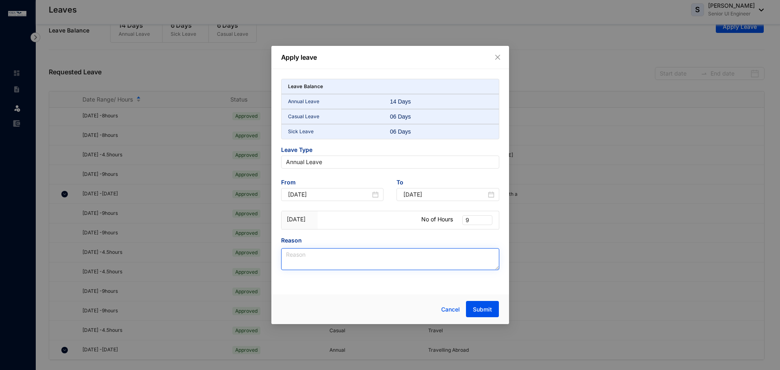 The width and height of the screenshot is (780, 370). Describe the element at coordinates (482, 310) in the screenshot. I see `span: Submit` at that location.